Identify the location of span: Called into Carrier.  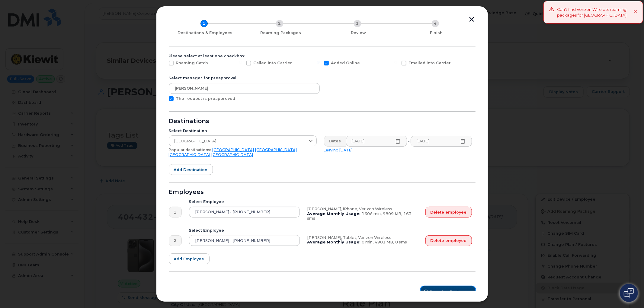
(273, 62).